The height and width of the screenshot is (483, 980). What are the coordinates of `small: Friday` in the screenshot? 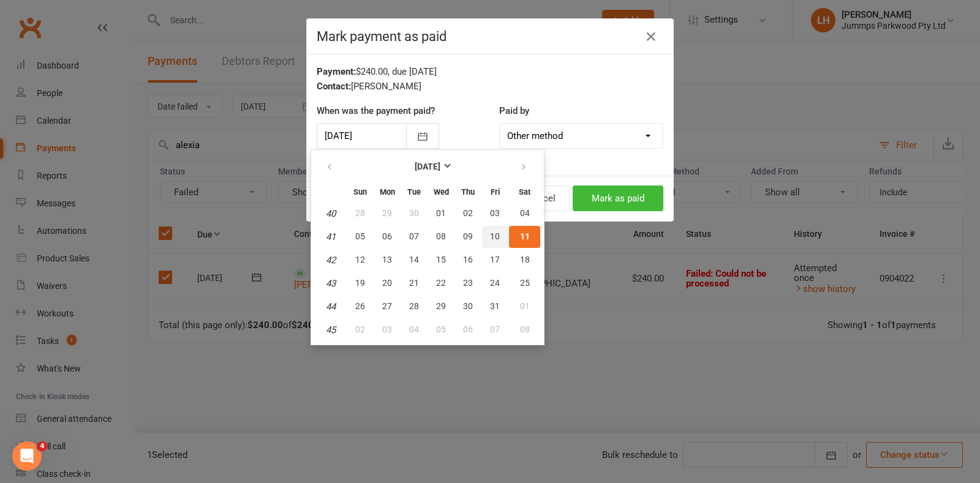 It's located at (495, 192).